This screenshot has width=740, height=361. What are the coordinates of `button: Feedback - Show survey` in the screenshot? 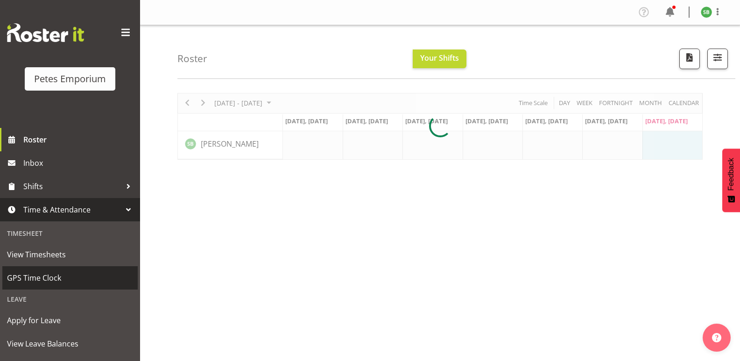 It's located at (731, 180).